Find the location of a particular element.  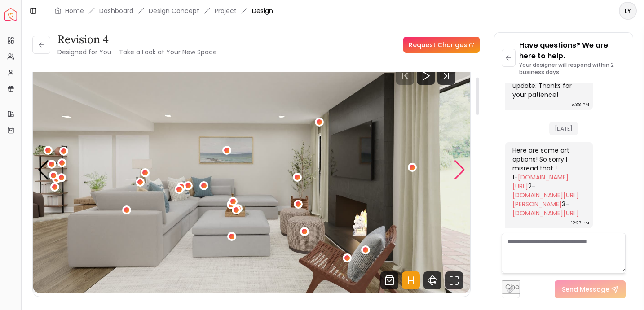

svg: Next Track is located at coordinates (447, 76).